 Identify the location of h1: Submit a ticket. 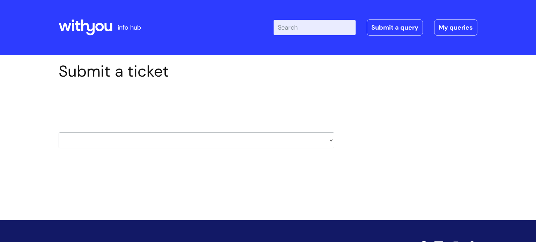
(196, 72).